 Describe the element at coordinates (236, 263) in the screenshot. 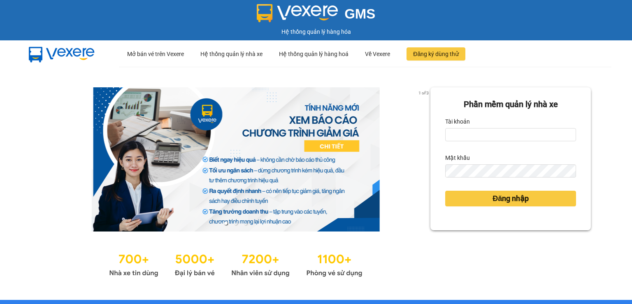

I see `img: Statistics.png` at that location.